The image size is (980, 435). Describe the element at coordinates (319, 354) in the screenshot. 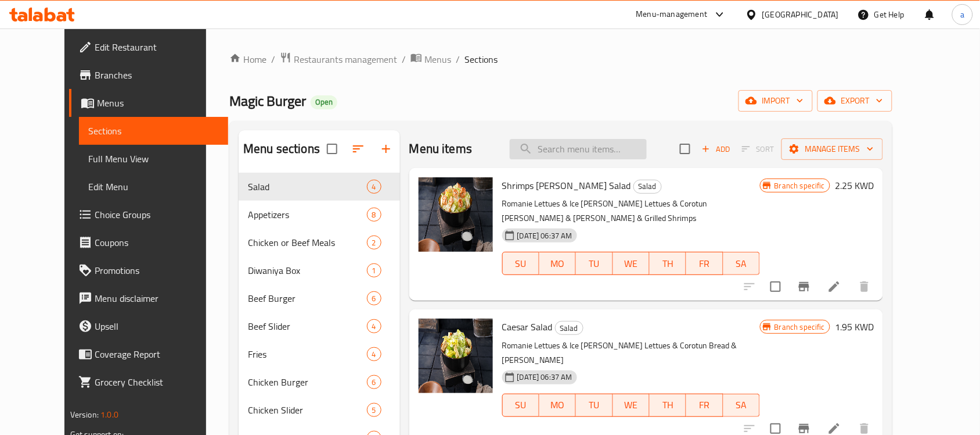

I see `div: Fries4` at that location.